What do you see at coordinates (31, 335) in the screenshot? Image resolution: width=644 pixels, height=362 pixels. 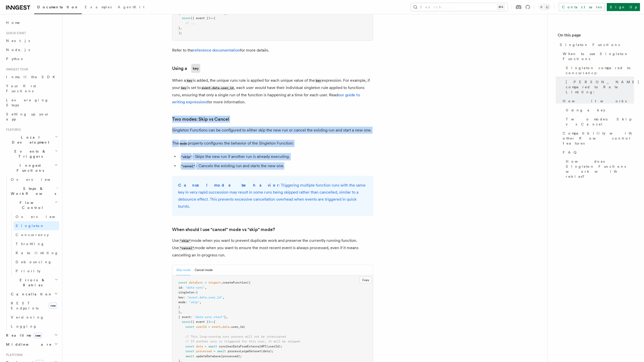 I see `button: Realtimenew` at bounding box center [31, 335].